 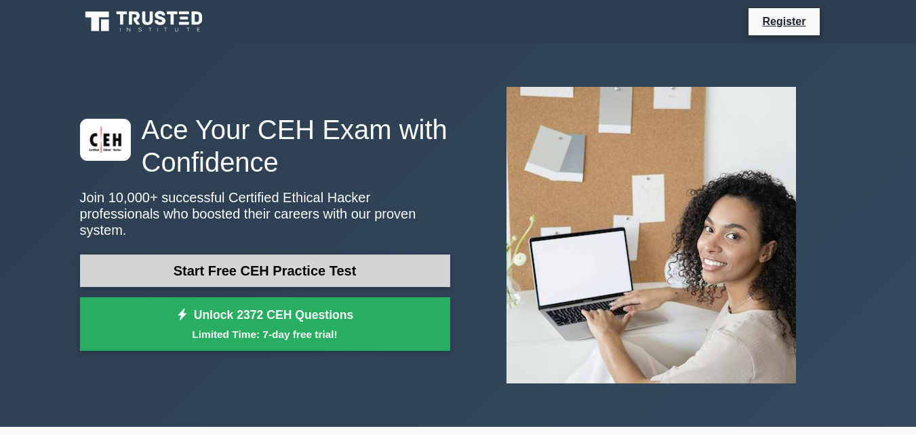 What do you see at coordinates (265, 324) in the screenshot?
I see `a: Unlock 2372 CEH QuestionsLimited Time: 7-day free trial!` at bounding box center [265, 324].